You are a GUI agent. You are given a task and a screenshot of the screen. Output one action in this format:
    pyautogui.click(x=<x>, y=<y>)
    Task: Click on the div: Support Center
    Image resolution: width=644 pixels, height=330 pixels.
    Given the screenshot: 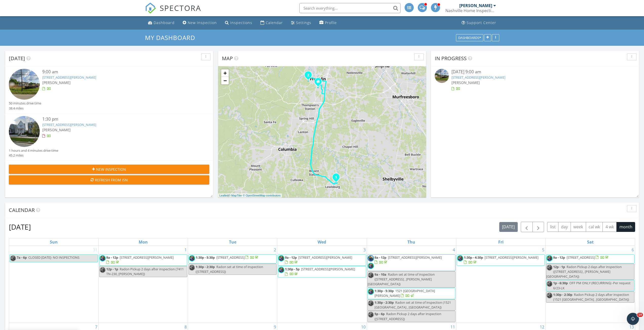 What is the action you would take?
    pyautogui.click(x=481, y=22)
    